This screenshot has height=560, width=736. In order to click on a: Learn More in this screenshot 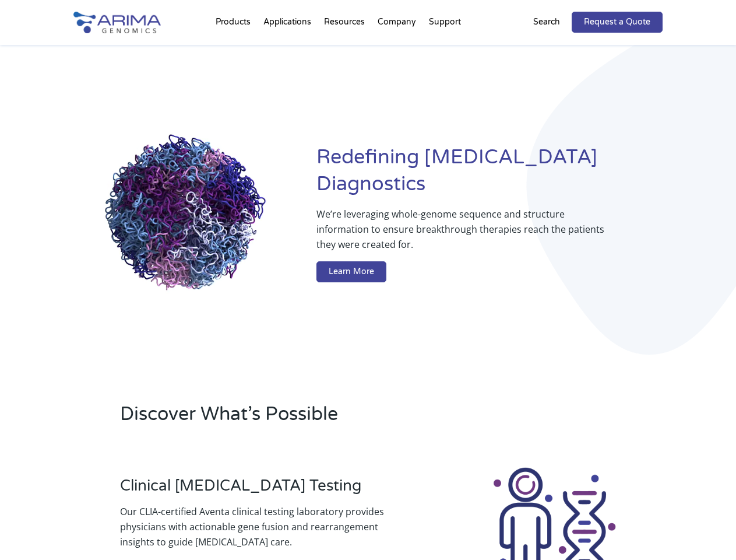, I will do `click(351, 272)`.